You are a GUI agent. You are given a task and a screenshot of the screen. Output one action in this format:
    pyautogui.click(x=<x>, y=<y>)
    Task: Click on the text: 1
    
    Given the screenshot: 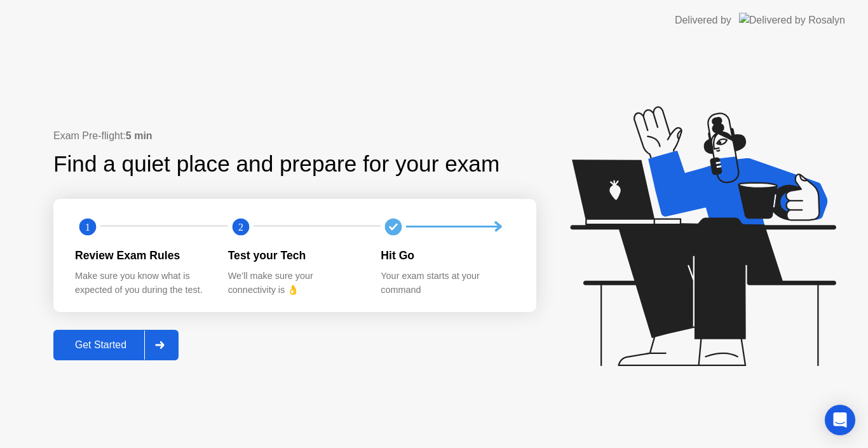 What is the action you would take?
    pyautogui.click(x=87, y=227)
    